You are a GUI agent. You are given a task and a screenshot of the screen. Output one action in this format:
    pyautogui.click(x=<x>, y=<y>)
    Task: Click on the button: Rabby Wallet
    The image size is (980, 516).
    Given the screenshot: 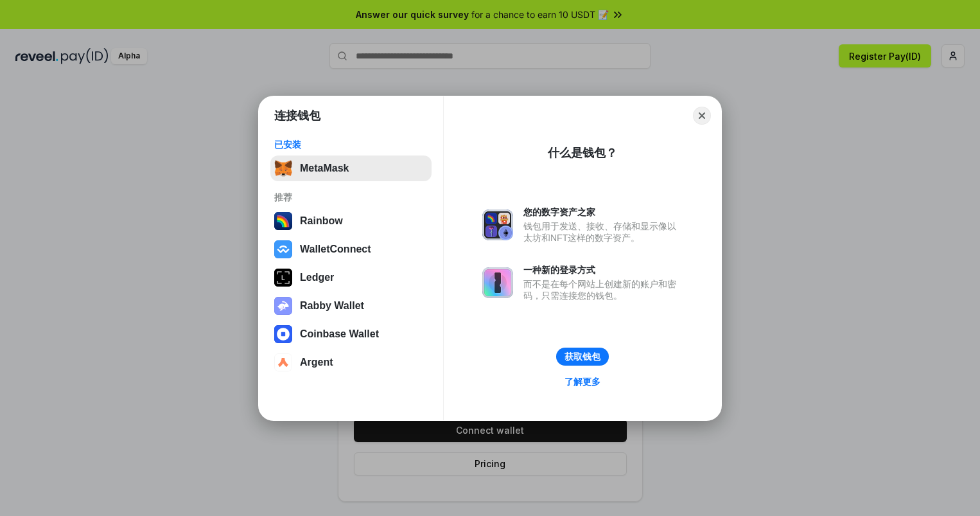 What is the action you would take?
    pyautogui.click(x=351, y=306)
    